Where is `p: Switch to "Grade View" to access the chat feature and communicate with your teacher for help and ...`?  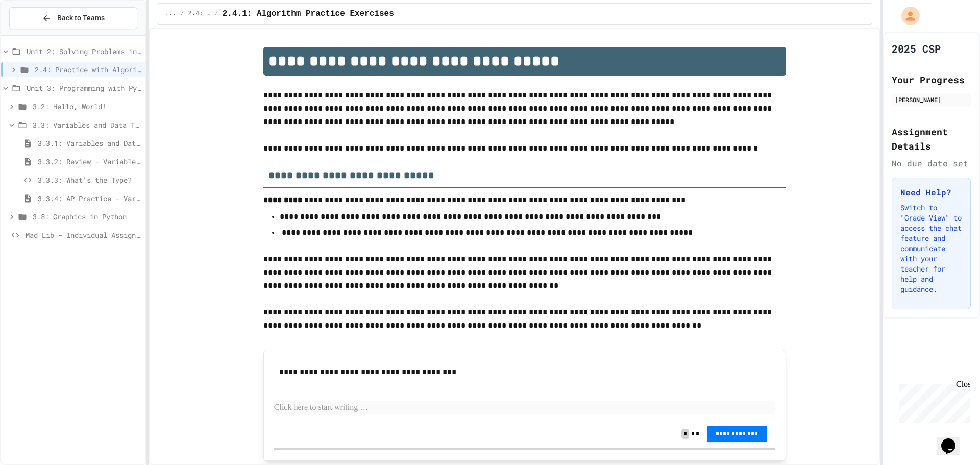 p: Switch to "Grade View" to access the chat feature and communicate with your teacher for help and ... is located at coordinates (931, 249).